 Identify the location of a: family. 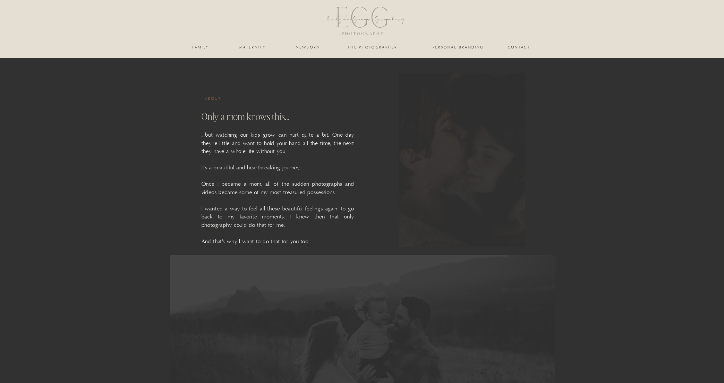
(201, 47).